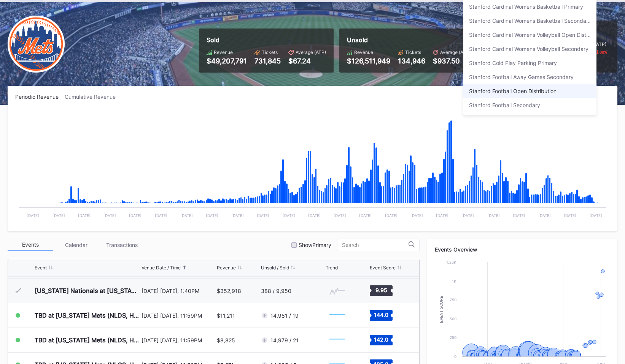  I want to click on div: Stanford Cardinal Womens Basketball Secondary, so click(529, 20).